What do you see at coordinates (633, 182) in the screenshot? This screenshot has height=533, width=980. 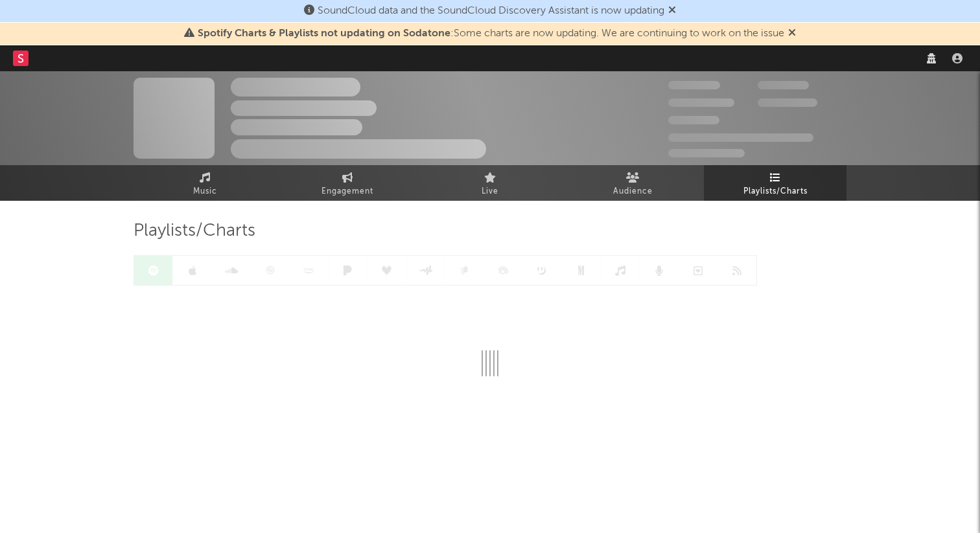 I see `a: Audience` at bounding box center [633, 182].